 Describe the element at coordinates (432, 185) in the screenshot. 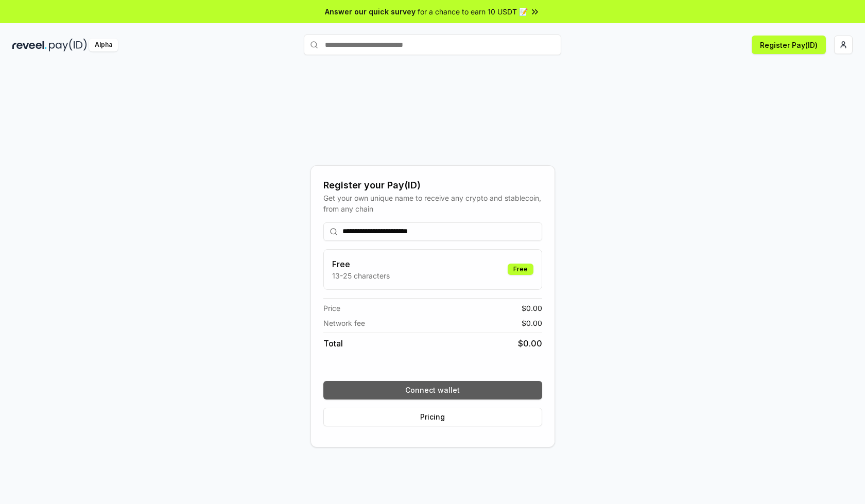

I see `div: Register your Pay(ID)` at that location.